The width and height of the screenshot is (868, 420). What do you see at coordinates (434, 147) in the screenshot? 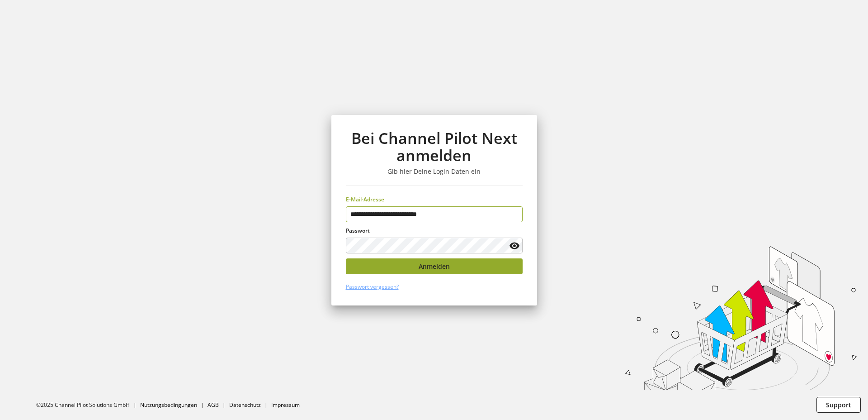
I see `h1: Bei Channel Pilot Next anmelden` at bounding box center [434, 147].